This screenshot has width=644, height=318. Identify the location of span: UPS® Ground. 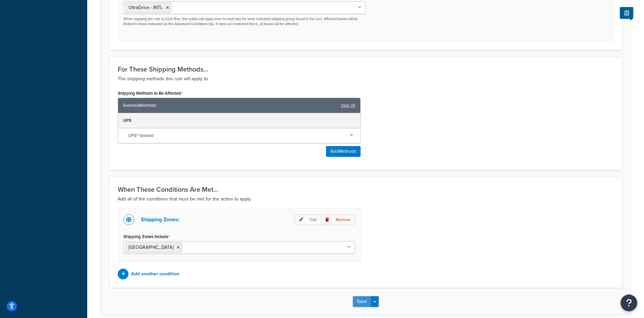
(236, 136).